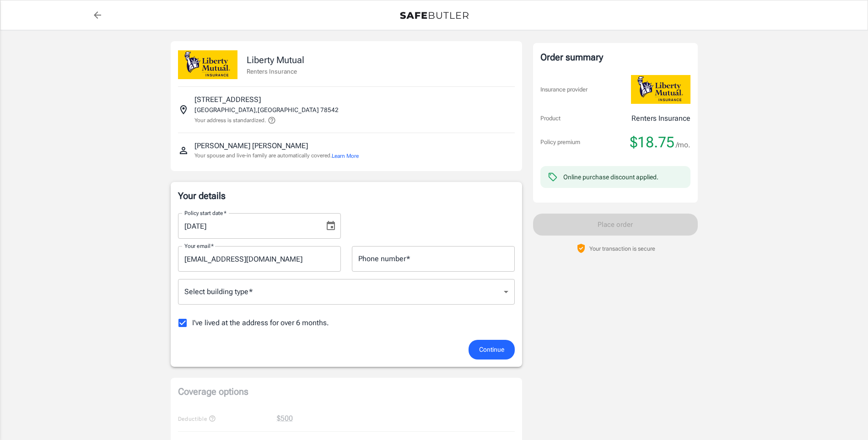  Describe the element at coordinates (199, 245) in the screenshot. I see `label: Your email` at that location.